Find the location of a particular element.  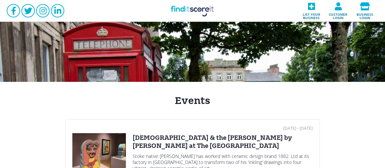

span: List your business is located at coordinates (312, 15).